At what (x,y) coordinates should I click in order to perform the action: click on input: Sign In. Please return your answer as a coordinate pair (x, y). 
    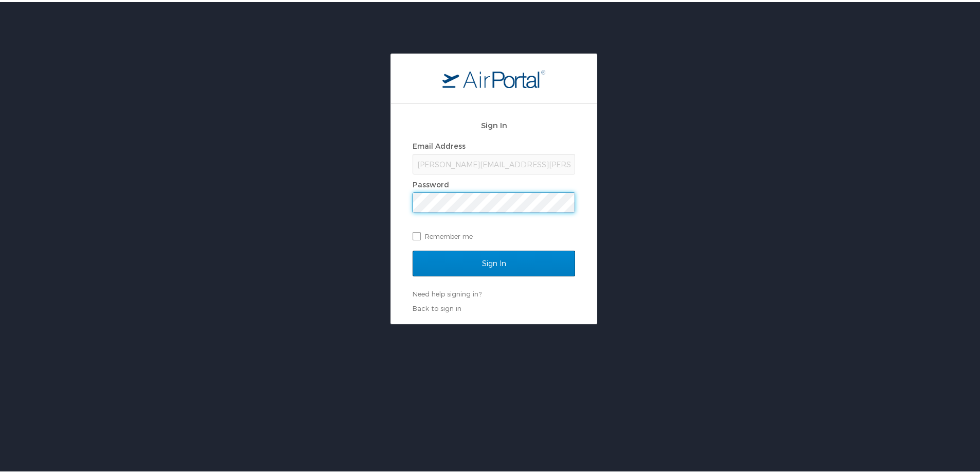
    Looking at the image, I should click on (494, 261).